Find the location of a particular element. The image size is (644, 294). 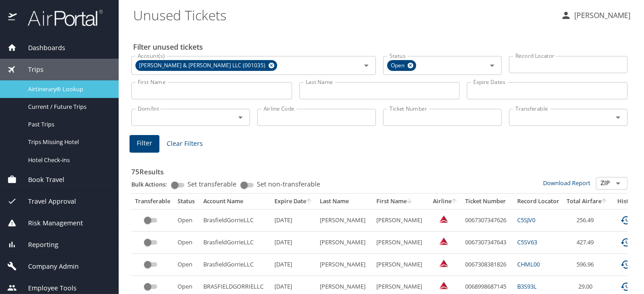

a: C5SV63 is located at coordinates (527, 243).